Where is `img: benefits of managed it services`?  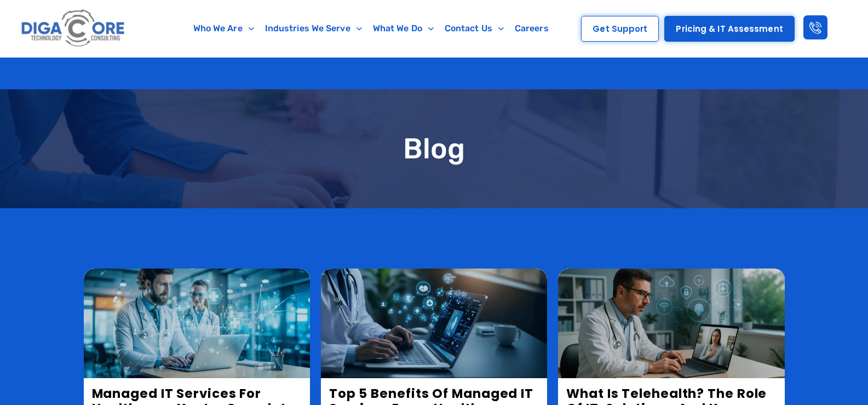
img: benefits of managed it services is located at coordinates (434, 323).